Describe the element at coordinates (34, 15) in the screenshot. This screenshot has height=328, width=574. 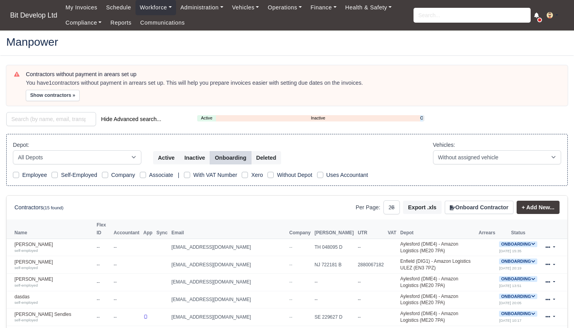
I see `a: Bit Develop Ltd` at that location.